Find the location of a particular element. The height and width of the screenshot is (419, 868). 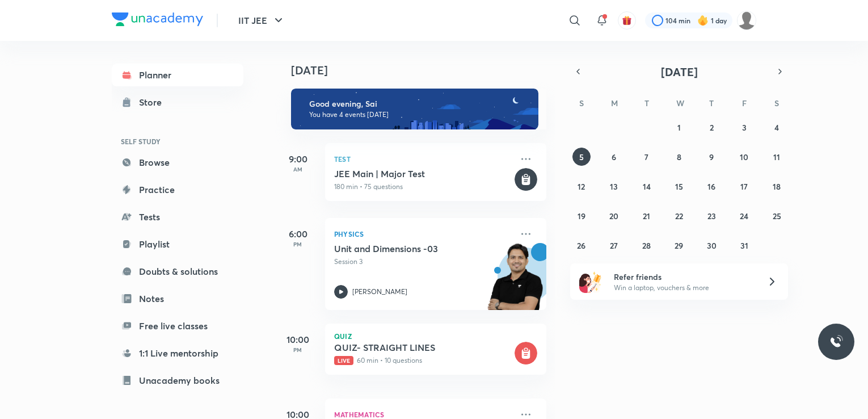

button: October 25, 2025 is located at coordinates (776, 216).